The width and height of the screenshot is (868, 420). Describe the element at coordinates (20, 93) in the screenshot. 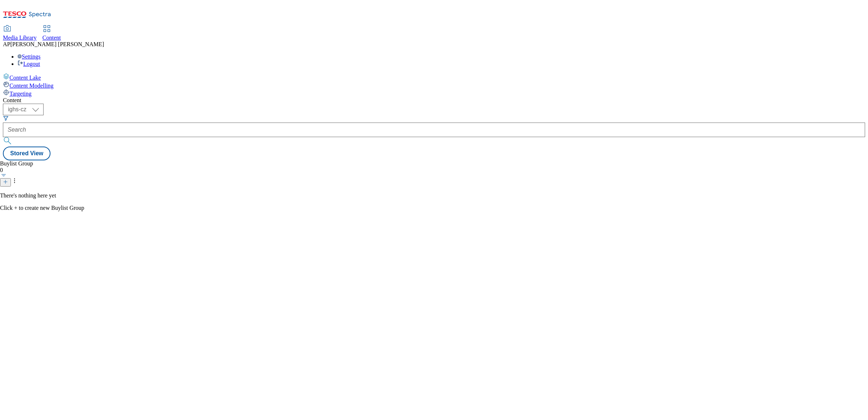

I see `span: Targeting` at that location.